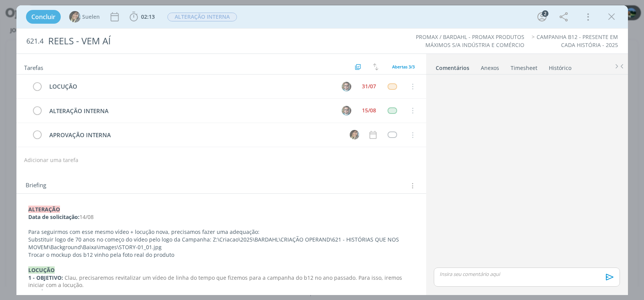 The image size is (644, 300). What do you see at coordinates (221, 255) in the screenshot?
I see `p: Trocar o mockup dos b12 vinho pela foto real do produto` at bounding box center [221, 255].